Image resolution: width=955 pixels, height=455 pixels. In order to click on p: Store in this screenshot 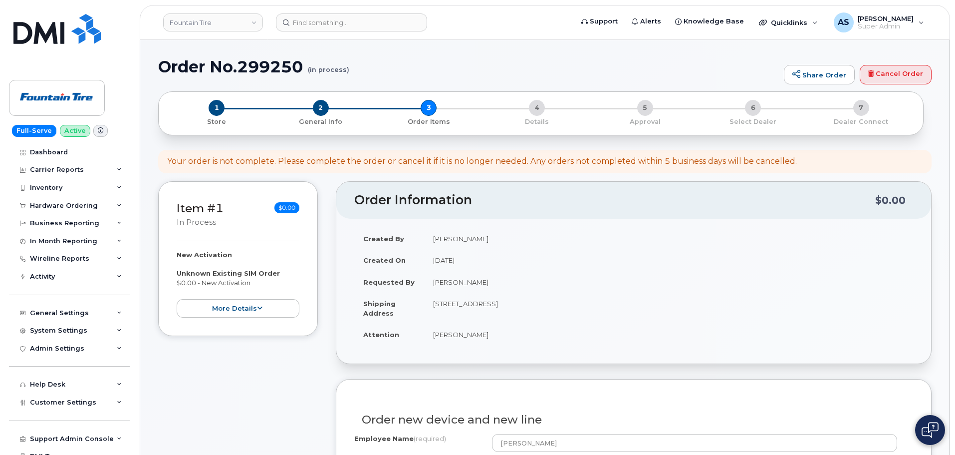, I will do `click(217, 122)`.